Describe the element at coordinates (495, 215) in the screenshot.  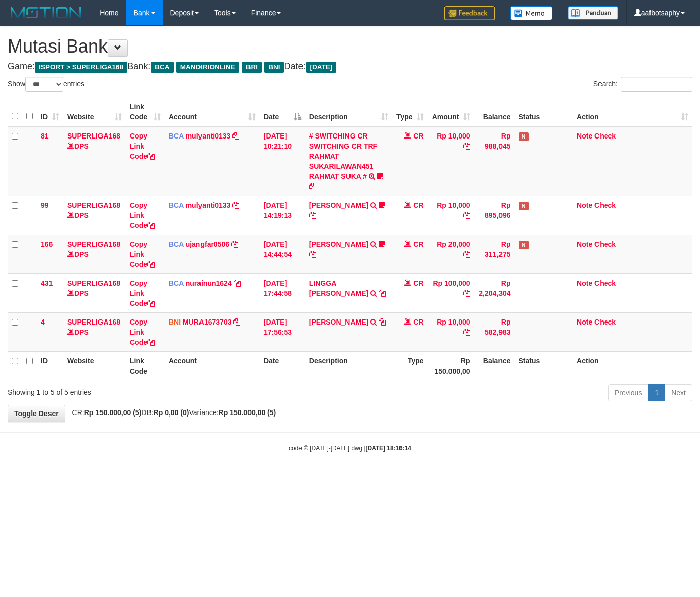
I see `td: Rp 895,096` at that location.